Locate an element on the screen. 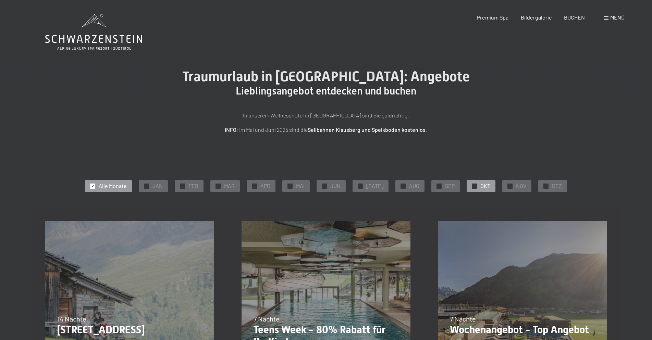 Image resolution: width=652 pixels, height=340 pixels. strong: Seilbahnen Klausberg und Speikboden kostenlos is located at coordinates (366, 129).